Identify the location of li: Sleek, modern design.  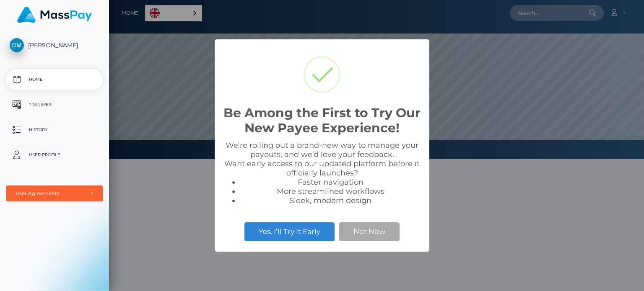
(330, 201).